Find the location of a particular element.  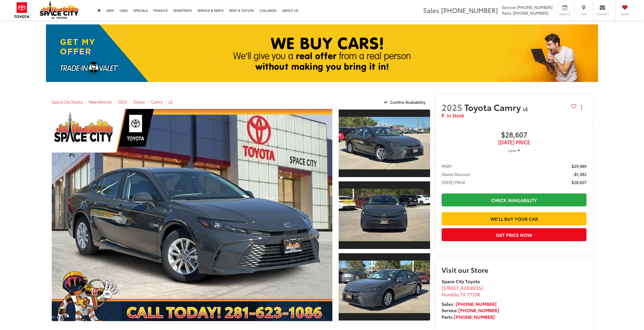

a: Expand Photo 1 is located at coordinates (384, 143).